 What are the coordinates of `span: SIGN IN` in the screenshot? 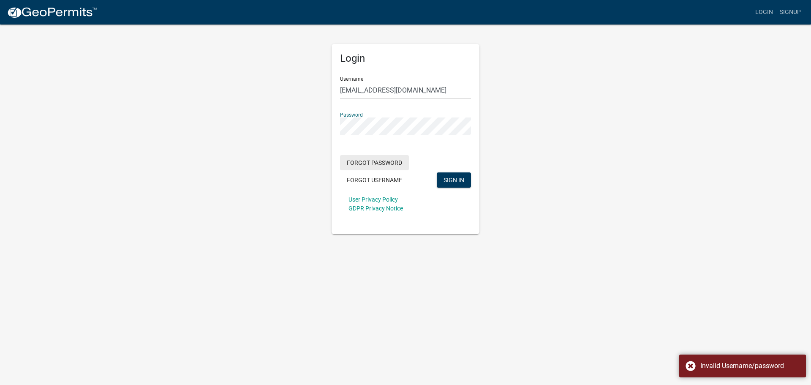 It's located at (453, 179).